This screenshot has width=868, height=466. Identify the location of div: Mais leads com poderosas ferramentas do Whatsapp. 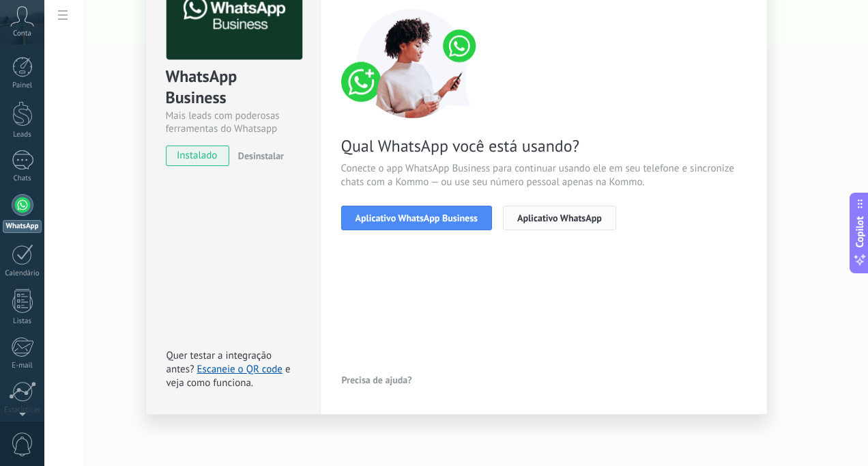
(233, 122).